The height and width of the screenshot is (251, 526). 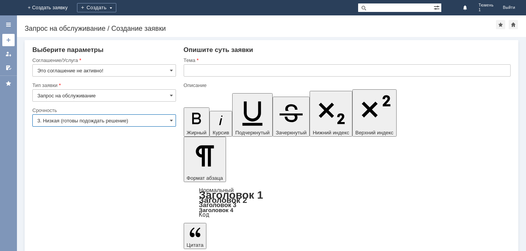 I want to click on a: Заголовок 2, so click(x=223, y=200).